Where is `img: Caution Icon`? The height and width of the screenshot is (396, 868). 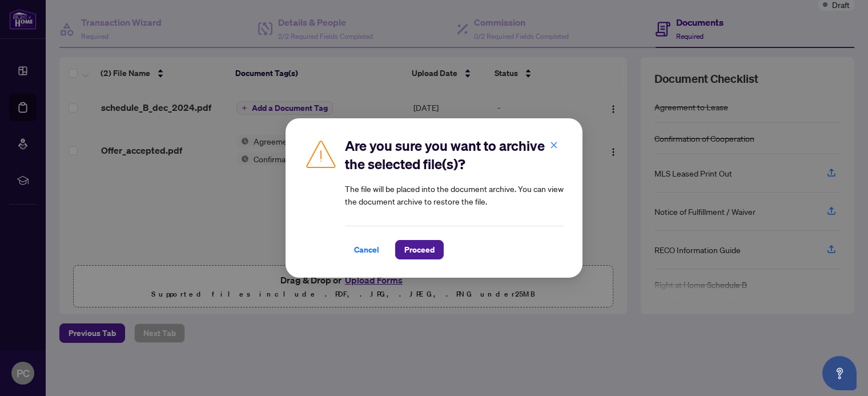
img: Caution Icon is located at coordinates (321, 154).